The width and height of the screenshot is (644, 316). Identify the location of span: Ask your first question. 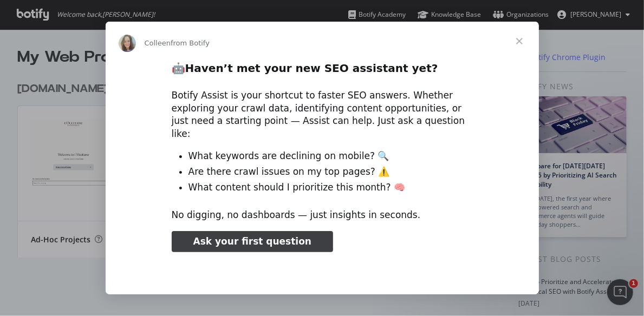
(253, 242).